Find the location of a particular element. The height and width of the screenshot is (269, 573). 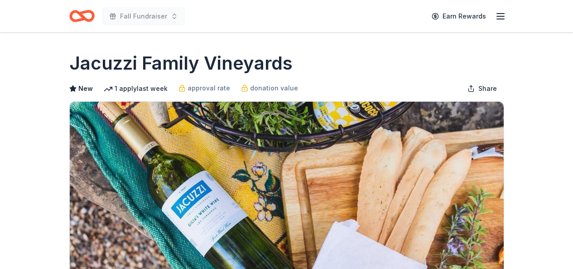

span: New is located at coordinates (86, 89).